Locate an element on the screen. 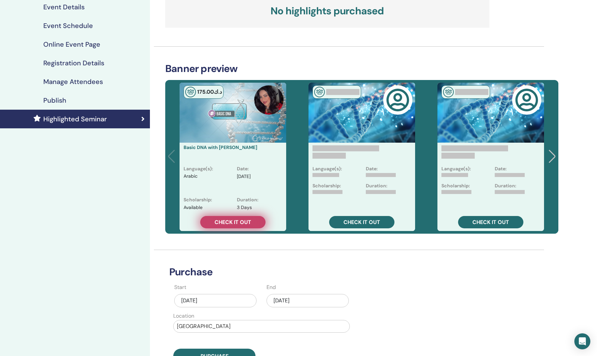 The height and width of the screenshot is (356, 597). h3: Purchase is located at coordinates (327, 272).